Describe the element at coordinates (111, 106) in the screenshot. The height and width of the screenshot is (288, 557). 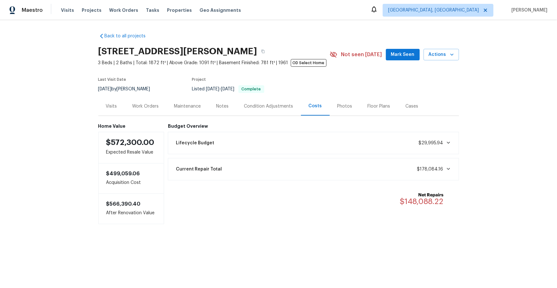
I see `div: Visits` at that location.